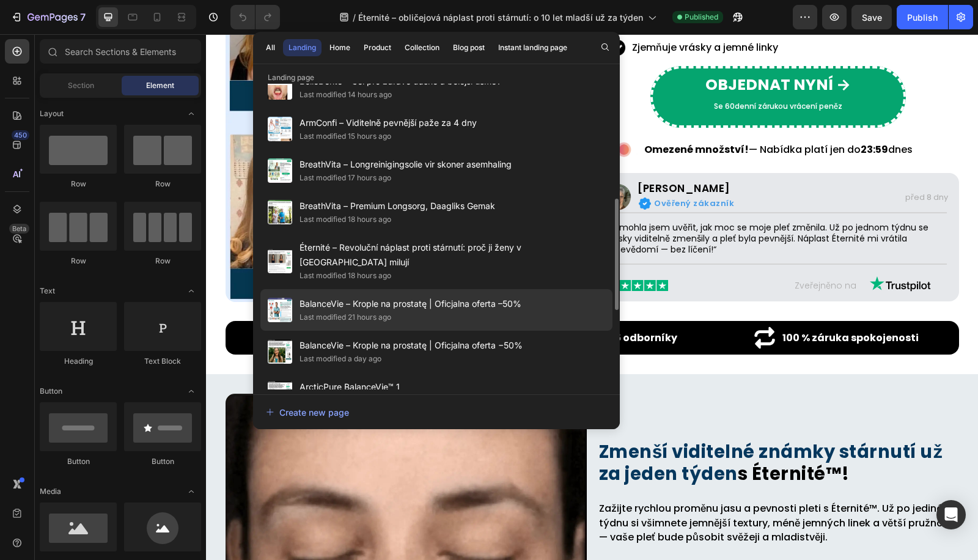 Image resolution: width=978 pixels, height=560 pixels. I want to click on span: Save, so click(872, 17).